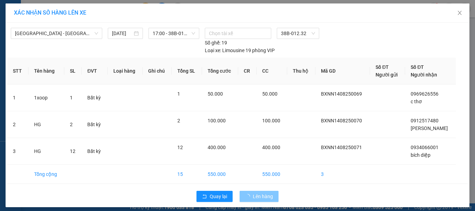 This screenshot has width=475, height=211. Describe the element at coordinates (239, 50) in the screenshot. I see `div: Limousine 19 phòng VIP` at that location.